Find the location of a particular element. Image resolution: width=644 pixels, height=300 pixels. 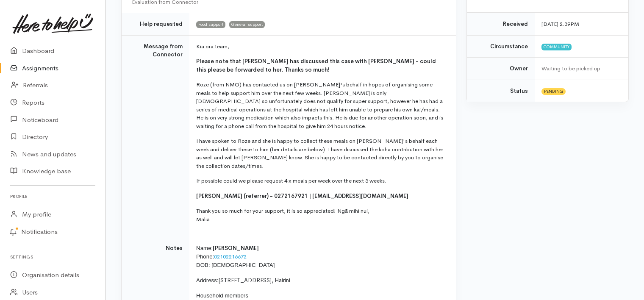

td: Received is located at coordinates (500, 24).